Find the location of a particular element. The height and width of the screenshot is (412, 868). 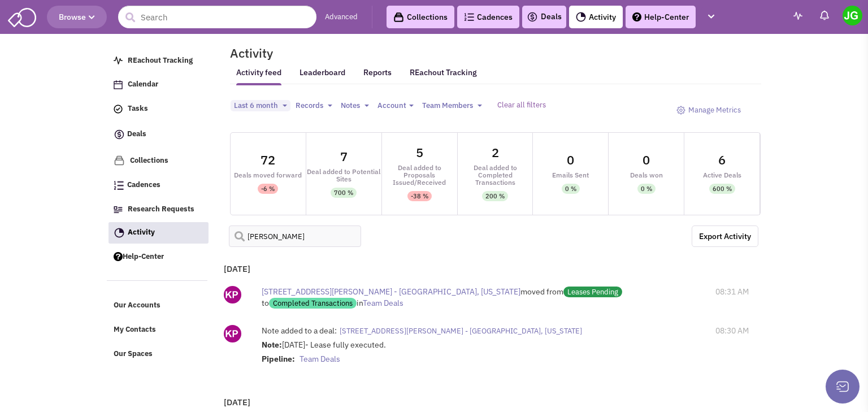

a: Activity feed is located at coordinates (259, 76).